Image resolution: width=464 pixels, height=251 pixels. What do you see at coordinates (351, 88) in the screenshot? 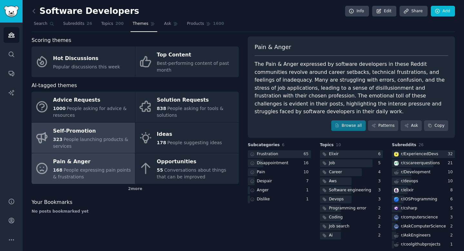
I see `div: The Pain & Anger expressed by software developers in these Reddit communities revolve around care...` at bounding box center [351, 88].